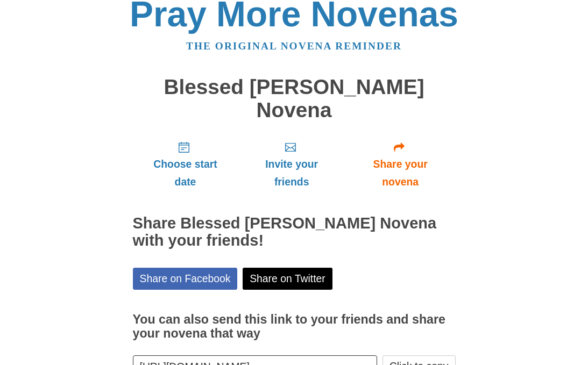 The width and height of the screenshot is (588, 365). Describe the element at coordinates (291, 173) in the screenshot. I see `span: Invite your friends` at that location.